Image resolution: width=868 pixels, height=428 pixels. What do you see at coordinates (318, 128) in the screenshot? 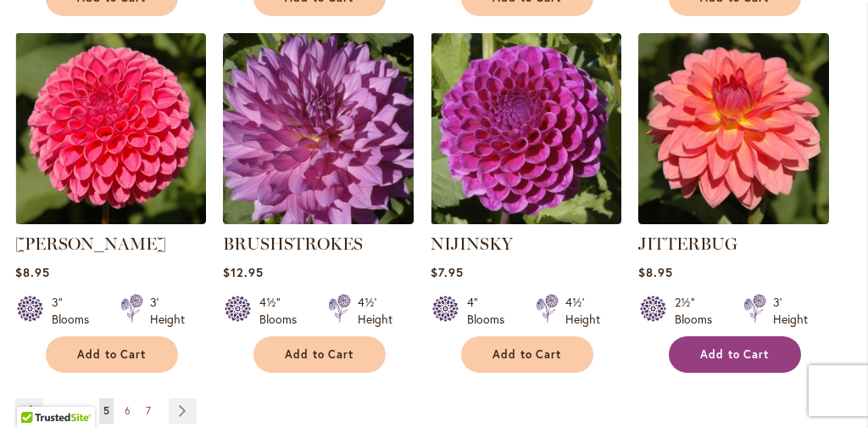
I see `img: BRUSHSTROKES` at bounding box center [318, 128].